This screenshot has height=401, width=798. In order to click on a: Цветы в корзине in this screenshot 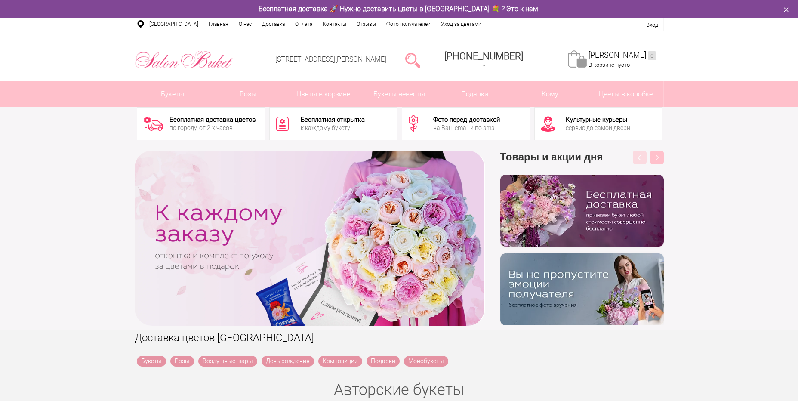, I will do `click(323, 94)`.